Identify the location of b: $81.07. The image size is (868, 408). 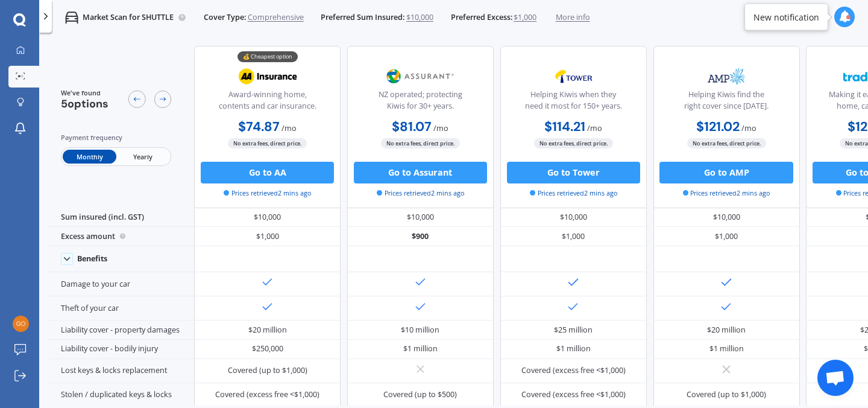
(412, 127).